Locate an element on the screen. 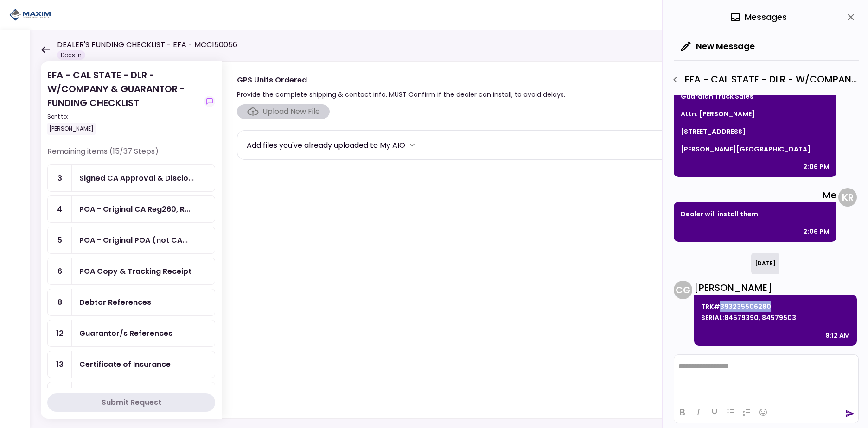 This screenshot has height=428, width=868. button: show-messages is located at coordinates (210, 102).